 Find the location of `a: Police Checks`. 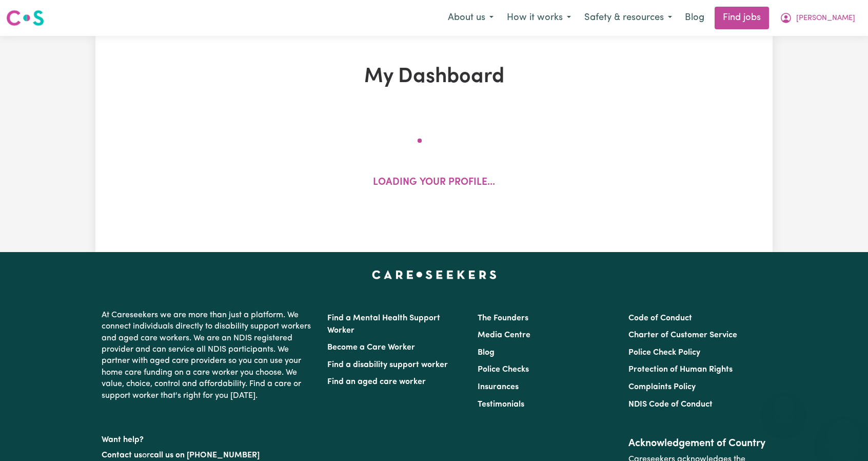

a: Police Checks is located at coordinates (503, 370).